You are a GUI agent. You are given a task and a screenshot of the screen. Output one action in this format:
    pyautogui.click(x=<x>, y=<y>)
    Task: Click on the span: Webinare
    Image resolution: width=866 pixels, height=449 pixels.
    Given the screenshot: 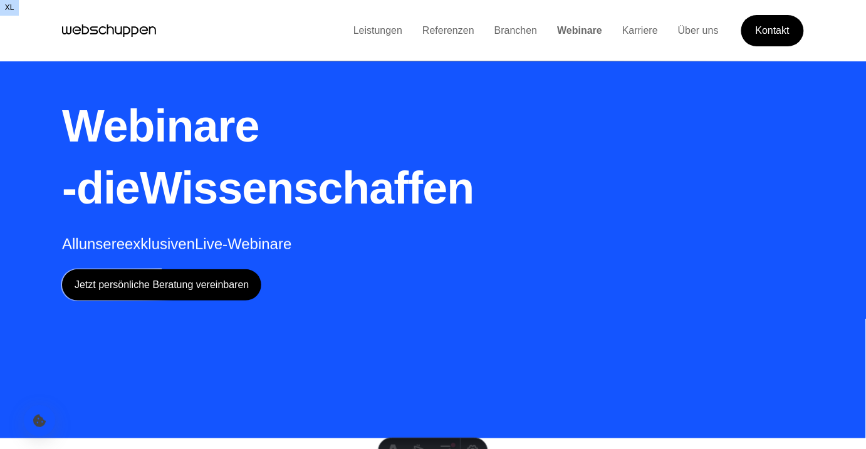 What is the action you would take?
    pyautogui.click(x=160, y=126)
    